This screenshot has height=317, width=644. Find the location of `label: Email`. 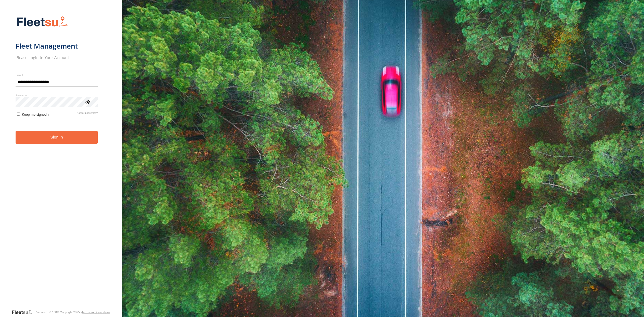

label: Email is located at coordinates (57, 75).